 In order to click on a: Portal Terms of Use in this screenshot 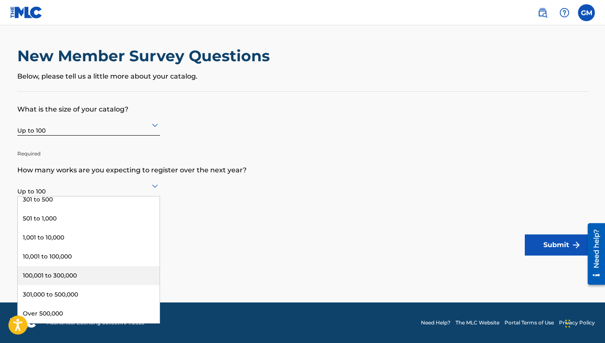, I will do `click(529, 322)`.